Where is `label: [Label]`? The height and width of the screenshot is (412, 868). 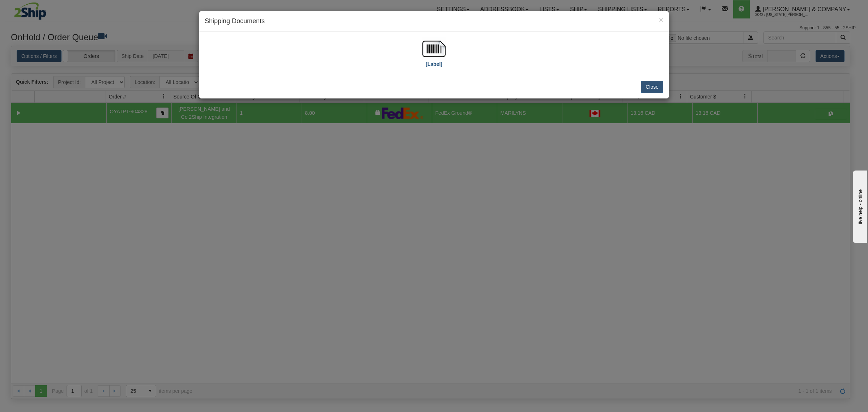 label: [Label] is located at coordinates (434, 64).